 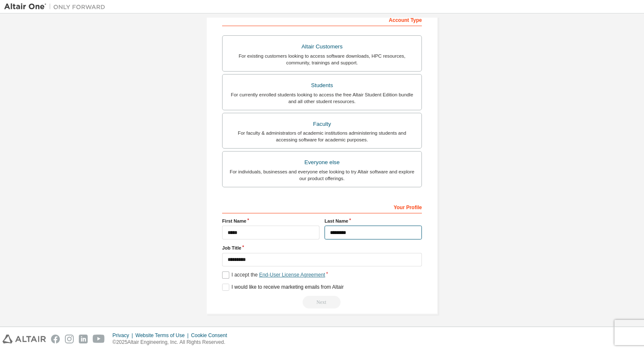 What do you see at coordinates (373, 221) in the screenshot?
I see `label: Last Name` at bounding box center [373, 221].